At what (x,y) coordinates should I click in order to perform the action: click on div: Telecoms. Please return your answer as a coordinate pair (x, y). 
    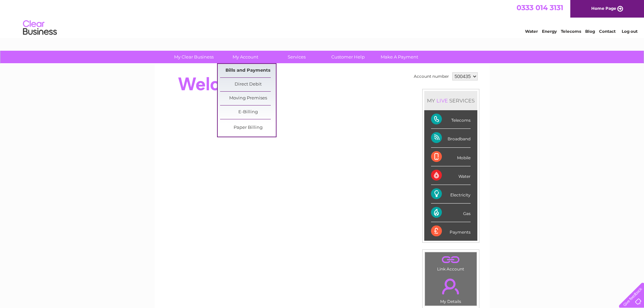
    Looking at the image, I should click on (450, 120).